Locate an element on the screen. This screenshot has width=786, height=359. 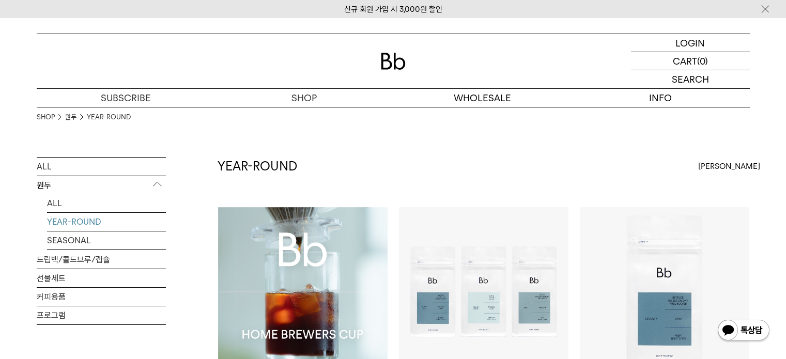
p: WHOLESALE is located at coordinates (482, 98).